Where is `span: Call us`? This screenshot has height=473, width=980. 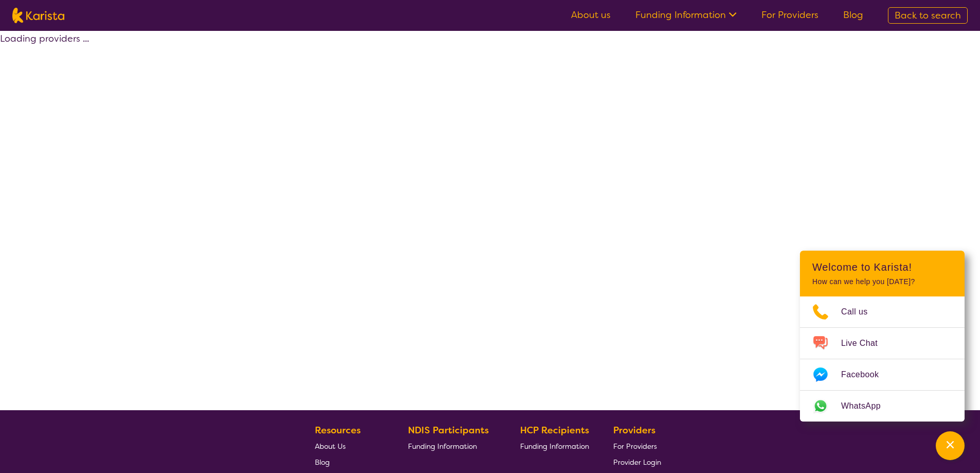 span: Call us is located at coordinates (861, 312).